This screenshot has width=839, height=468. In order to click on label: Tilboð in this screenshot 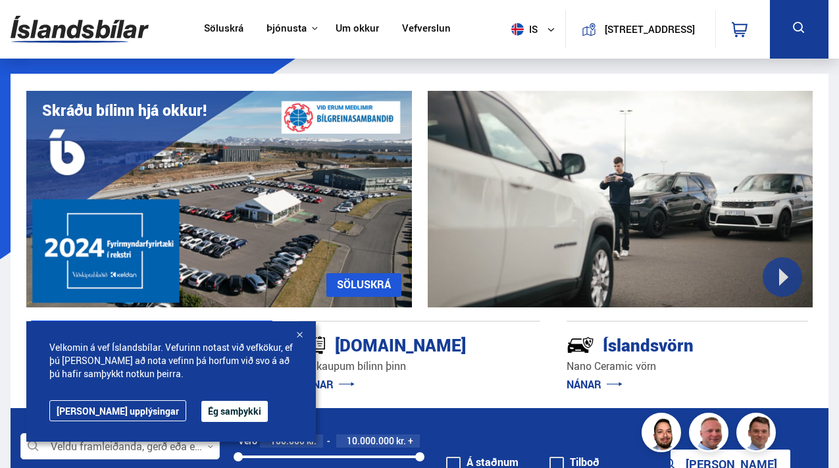, I will do `click(574, 462)`.